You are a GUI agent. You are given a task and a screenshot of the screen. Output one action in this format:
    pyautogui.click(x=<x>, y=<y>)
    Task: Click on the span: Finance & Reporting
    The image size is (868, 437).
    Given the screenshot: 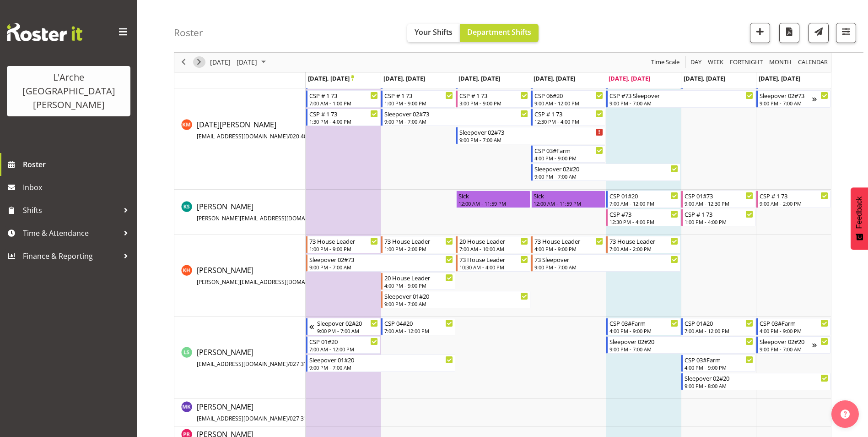 What is the action you would take?
    pyautogui.click(x=71, y=256)
    